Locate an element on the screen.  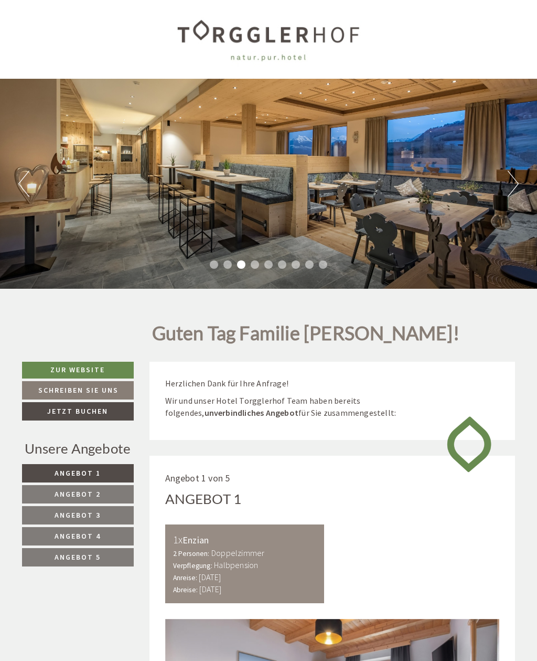
b: 1x is located at coordinates (178, 539).